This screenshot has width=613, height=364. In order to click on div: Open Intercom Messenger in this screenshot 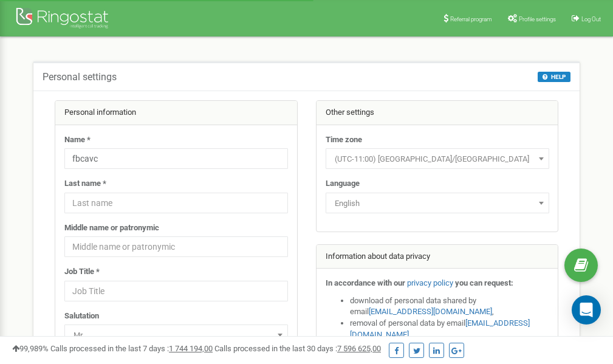, I will do `click(587, 309)`.